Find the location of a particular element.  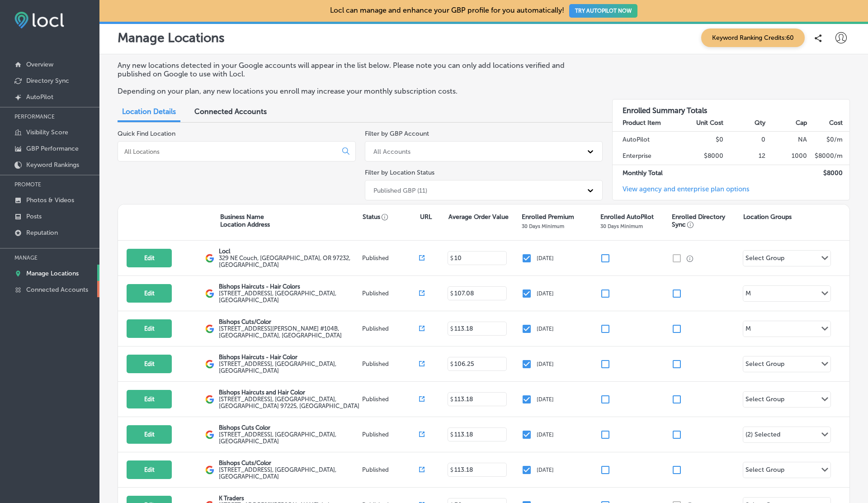

td: $ 8000 /m is located at coordinates (828, 156).